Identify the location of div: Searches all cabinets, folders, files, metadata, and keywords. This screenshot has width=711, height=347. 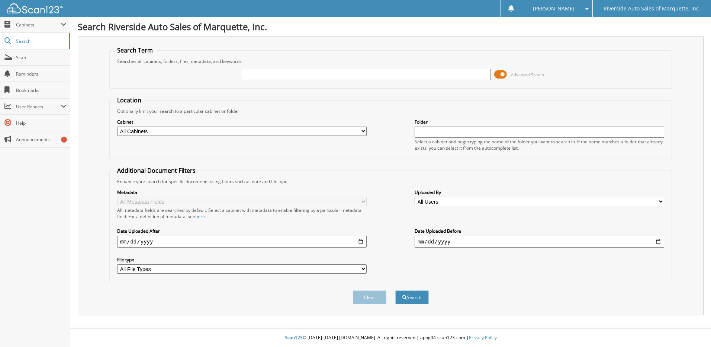
(390, 61).